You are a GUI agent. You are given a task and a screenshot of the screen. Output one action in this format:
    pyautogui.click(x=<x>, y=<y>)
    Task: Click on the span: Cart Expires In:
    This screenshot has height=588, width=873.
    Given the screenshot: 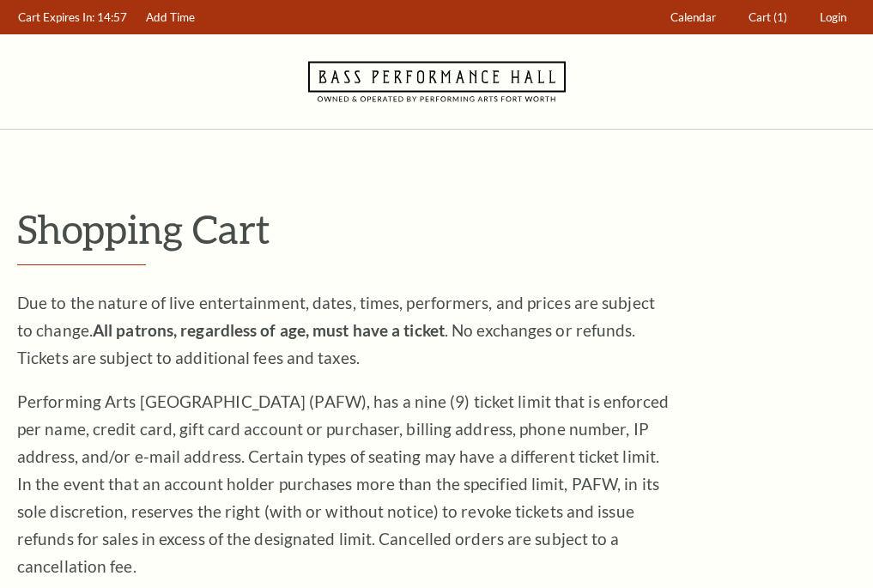 What is the action you would take?
    pyautogui.click(x=56, y=17)
    